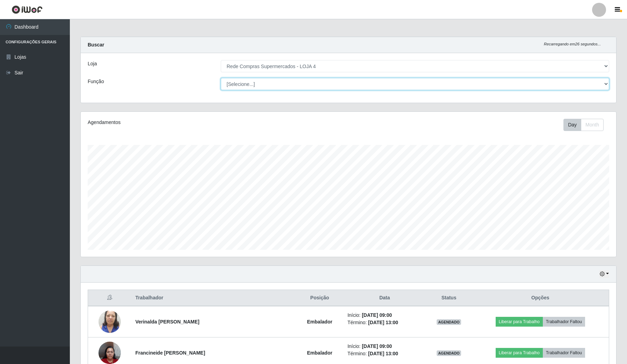  Describe the element at coordinates (449, 298) in the screenshot. I see `th: Status` at that location.